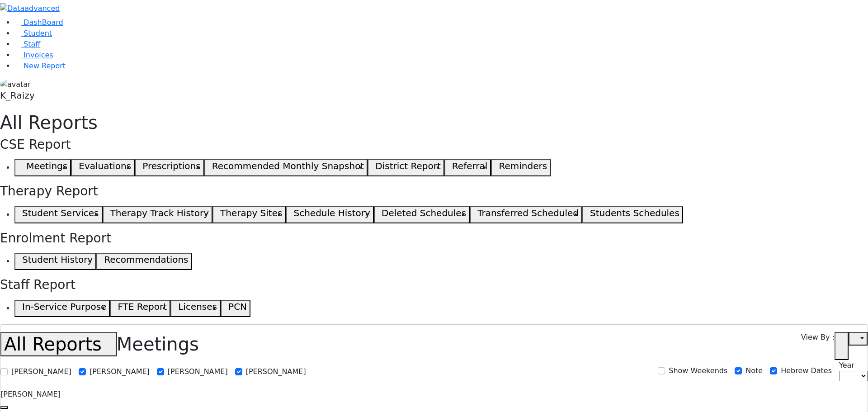 The width and height of the screenshot is (868, 412). Describe the element at coordinates (251, 213) in the screenshot. I see `h5: Therapy Sites` at that location.